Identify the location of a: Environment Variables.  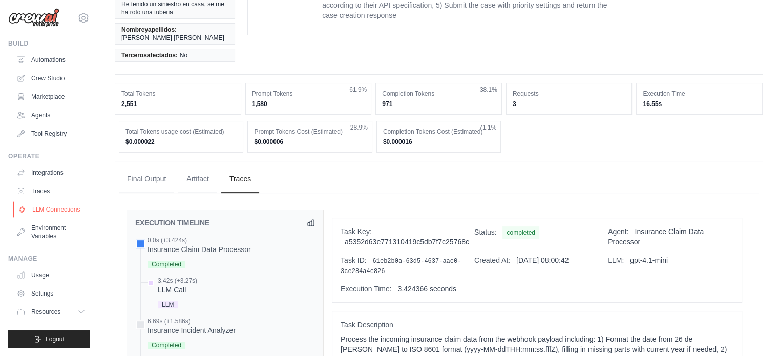
(51, 232).